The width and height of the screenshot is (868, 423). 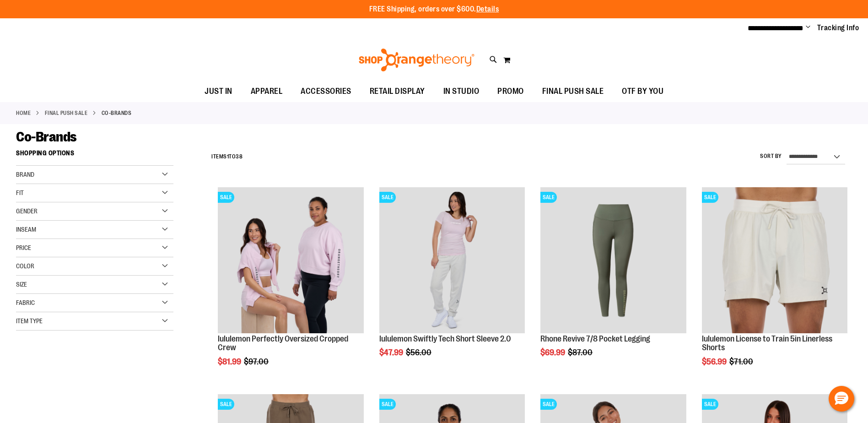 I want to click on span: Price, so click(x=23, y=247).